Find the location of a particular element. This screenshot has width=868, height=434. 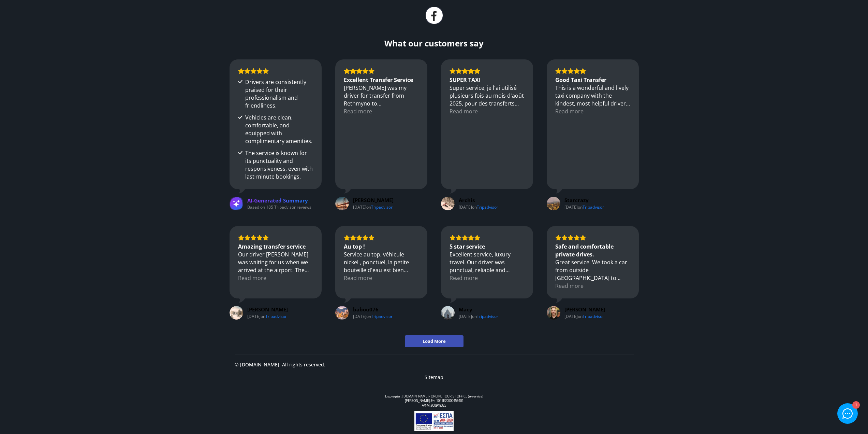

img: Starcrazy is located at coordinates (554, 203).